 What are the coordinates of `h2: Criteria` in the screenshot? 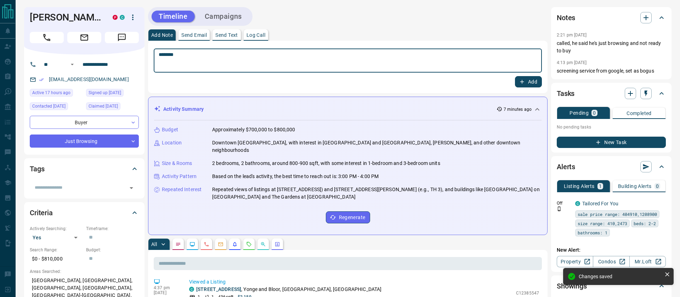 It's located at (41, 213).